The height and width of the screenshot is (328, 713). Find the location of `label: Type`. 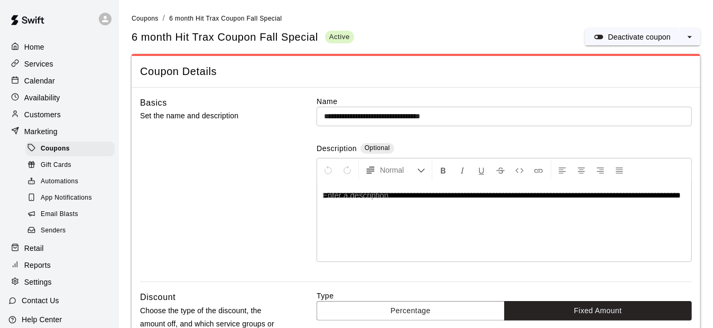

label: Type is located at coordinates (504, 296).